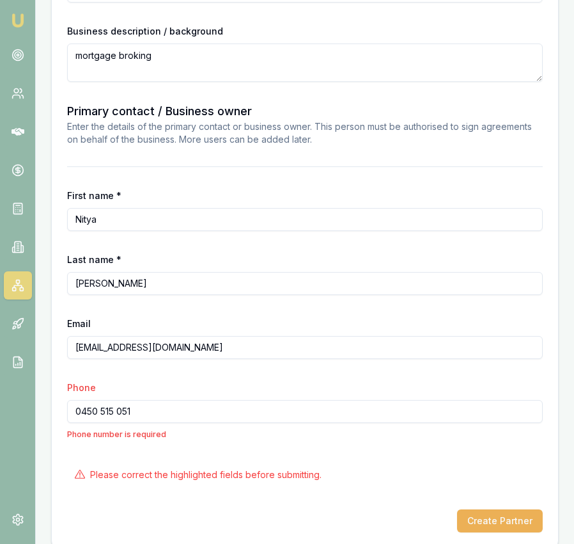  What do you see at coordinates (305, 63) in the screenshot?
I see `textarea: mortgage broking` at bounding box center [305, 63].